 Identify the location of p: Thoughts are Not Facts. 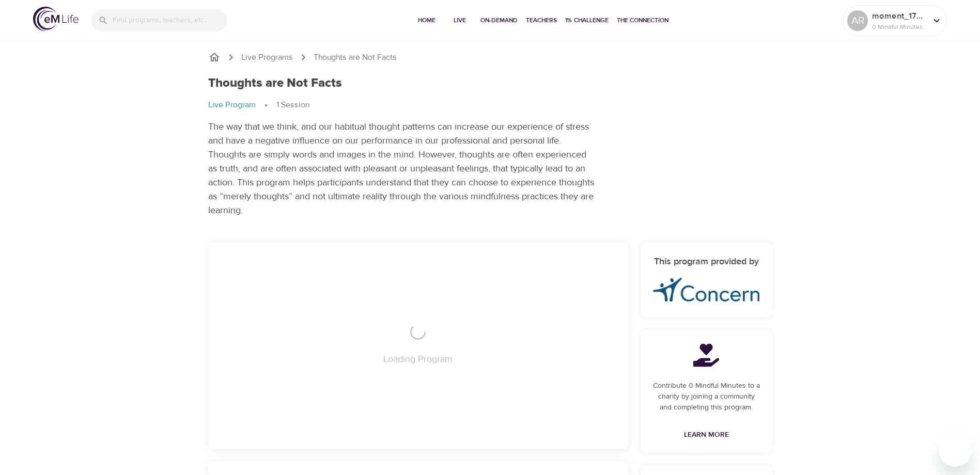
(355, 57).